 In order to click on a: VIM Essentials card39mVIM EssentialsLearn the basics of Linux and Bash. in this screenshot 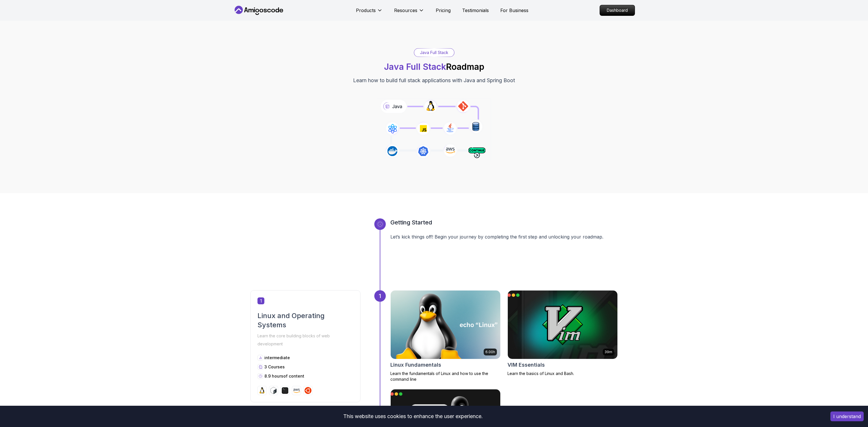, I will do `click(562, 333)`.